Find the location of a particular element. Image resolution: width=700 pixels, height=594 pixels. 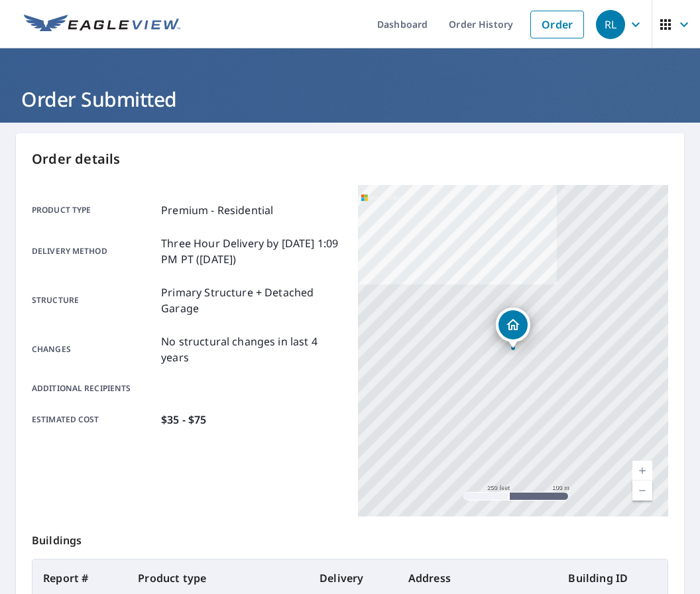

div: RL is located at coordinates (611, 25).